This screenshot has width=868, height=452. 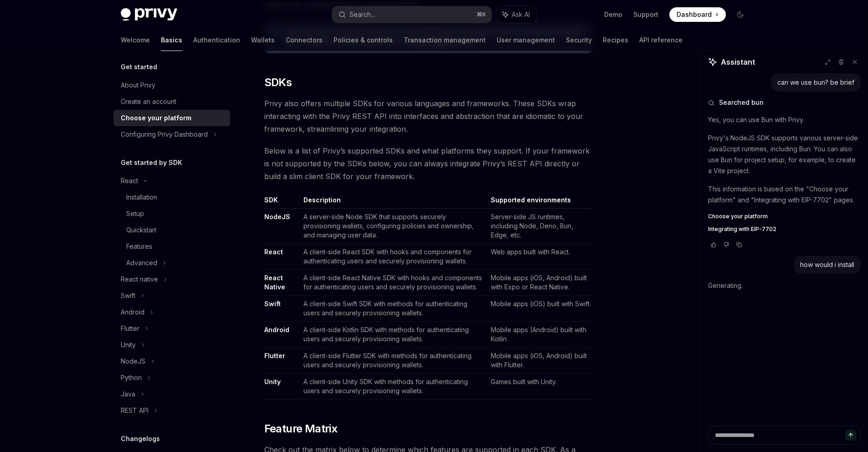 What do you see at coordinates (428, 116) in the screenshot?
I see `span: Privy also offers multiple SDKs for various languages and frameworks. These SDKs wrap interacting...` at bounding box center [428, 116].